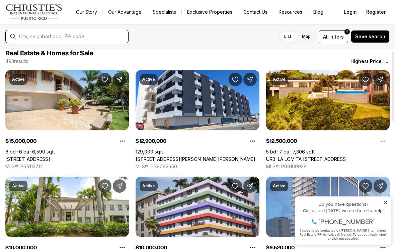 The image size is (395, 249). What do you see at coordinates (376, 12) in the screenshot?
I see `span: Register` at bounding box center [376, 12].